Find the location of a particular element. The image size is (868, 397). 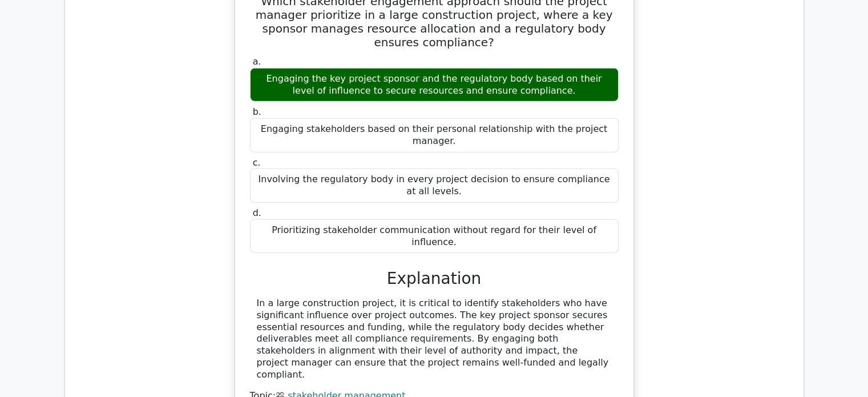

div: In a large construction project, it is critical to identify stakeholders who have significant inf... is located at coordinates (434, 339).